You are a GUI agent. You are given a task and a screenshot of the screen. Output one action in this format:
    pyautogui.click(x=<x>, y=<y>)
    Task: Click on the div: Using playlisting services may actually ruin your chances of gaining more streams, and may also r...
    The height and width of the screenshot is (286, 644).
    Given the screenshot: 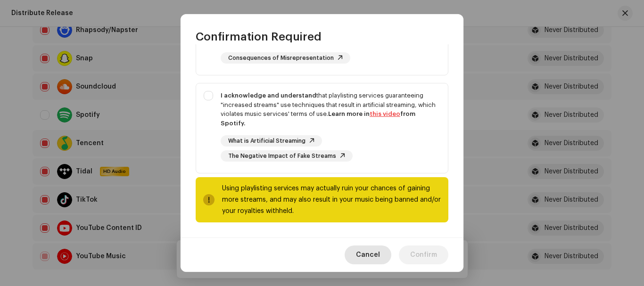 What is the action you would take?
    pyautogui.click(x=332, y=200)
    